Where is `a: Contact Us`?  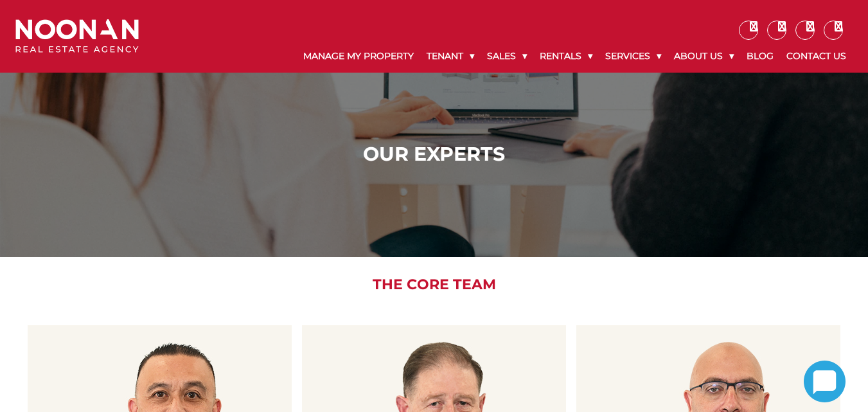 a: Contact Us is located at coordinates (816, 56).